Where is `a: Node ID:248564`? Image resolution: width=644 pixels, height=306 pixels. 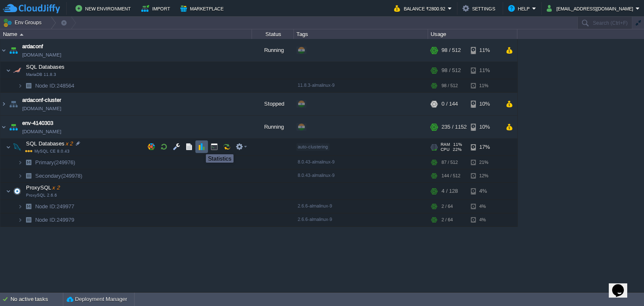 a: Node ID:248564 is located at coordinates (55, 86).